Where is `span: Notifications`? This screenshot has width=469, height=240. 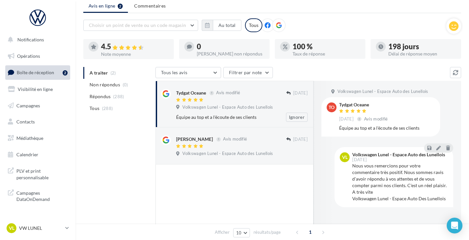
span: Notifications is located at coordinates (31, 39).